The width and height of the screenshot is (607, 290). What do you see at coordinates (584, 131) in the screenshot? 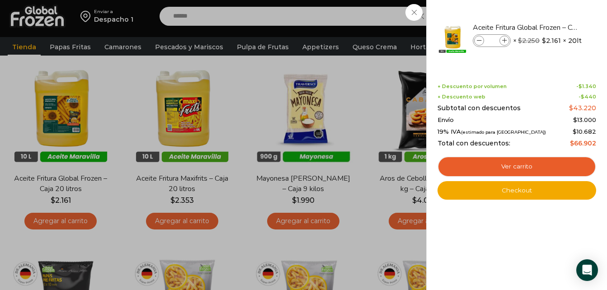
I see `span: 10.682` at bounding box center [584, 131].